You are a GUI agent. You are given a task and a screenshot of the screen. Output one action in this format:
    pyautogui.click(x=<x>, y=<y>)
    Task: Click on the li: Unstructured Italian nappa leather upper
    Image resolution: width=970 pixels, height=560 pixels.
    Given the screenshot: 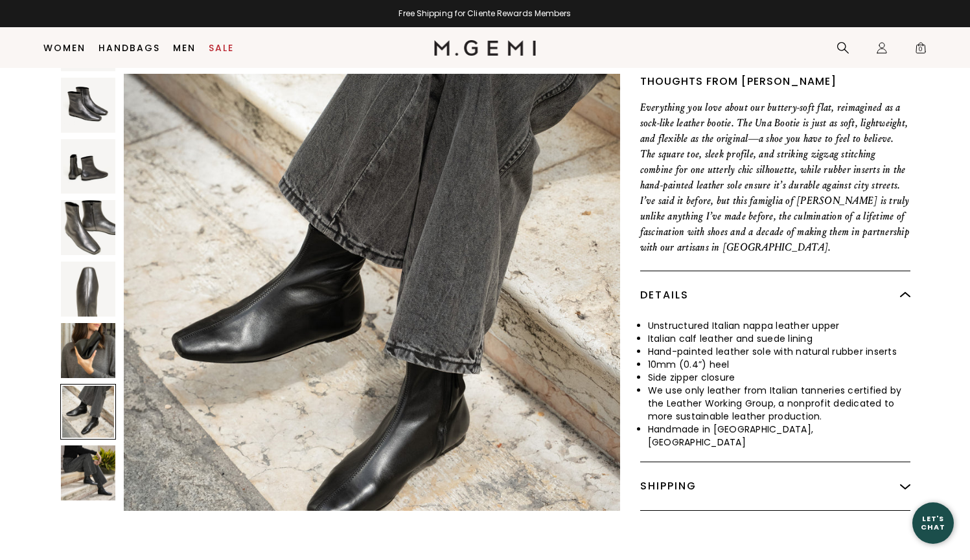 What is the action you would take?
    pyautogui.click(x=779, y=325)
    